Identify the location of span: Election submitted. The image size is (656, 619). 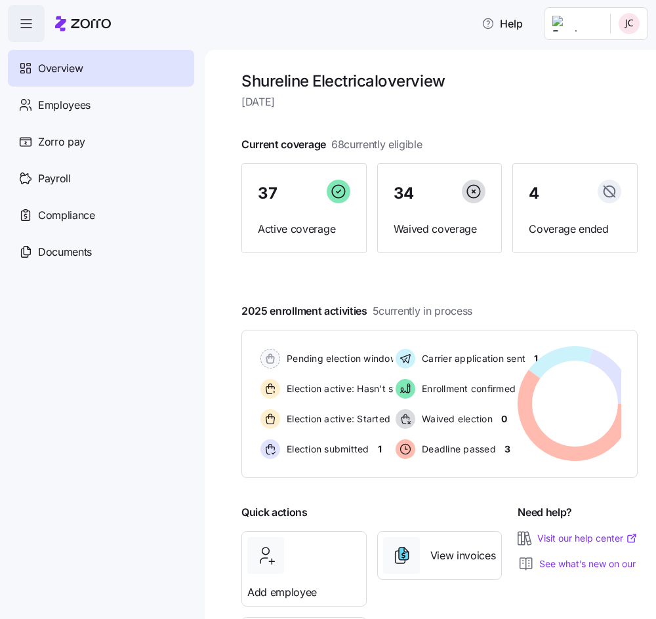
(326, 449).